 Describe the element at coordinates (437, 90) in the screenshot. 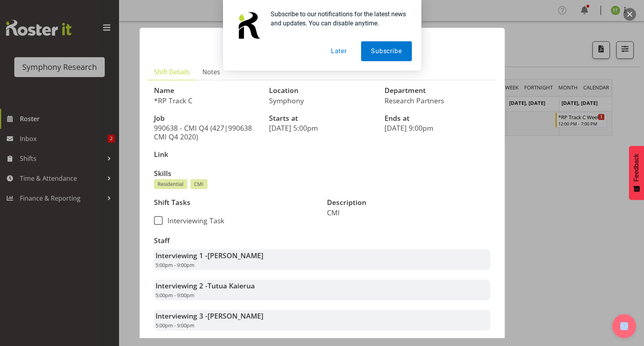

I see `h3: Department` at that location.